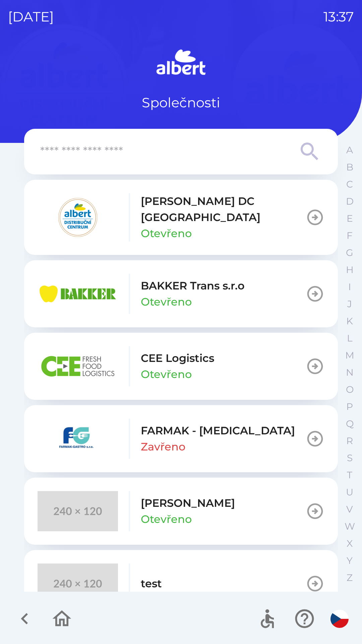  Describe the element at coordinates (350, 406) in the screenshot. I see `button: P` at that location.